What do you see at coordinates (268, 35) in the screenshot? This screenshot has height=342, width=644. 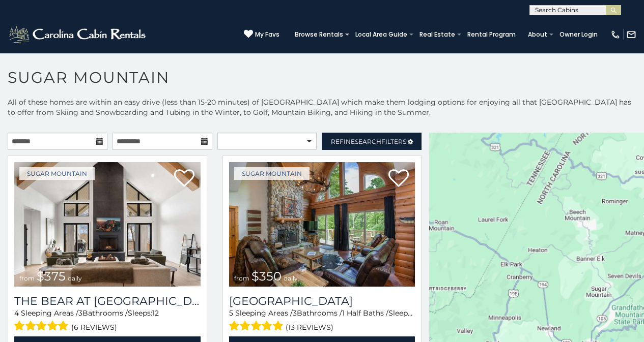 I see `span: My Favs` at bounding box center [268, 35].